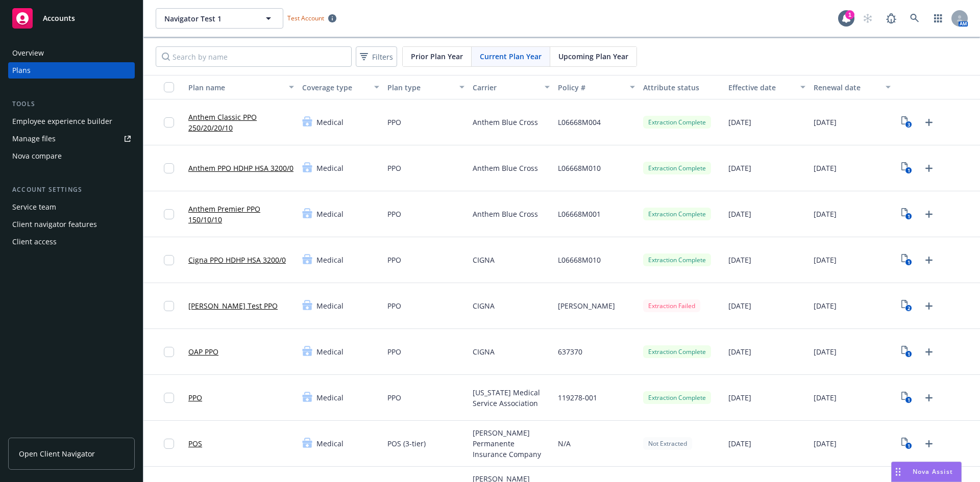 The width and height of the screenshot is (980, 482). What do you see at coordinates (72, 104) in the screenshot?
I see `div: Tools` at bounding box center [72, 104].